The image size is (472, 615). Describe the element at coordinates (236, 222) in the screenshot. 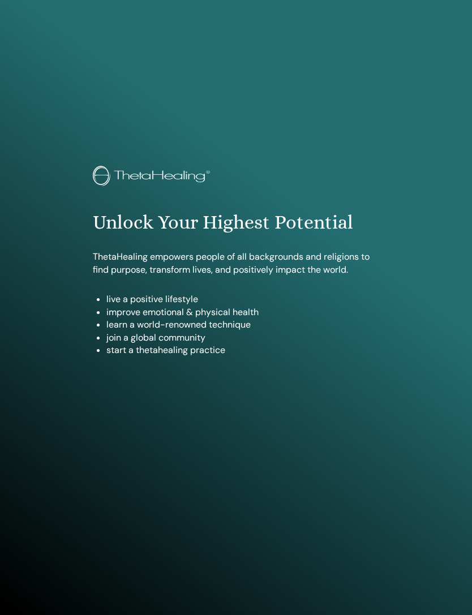

I see `h1: Unlock Your Highest Potential` at that location.